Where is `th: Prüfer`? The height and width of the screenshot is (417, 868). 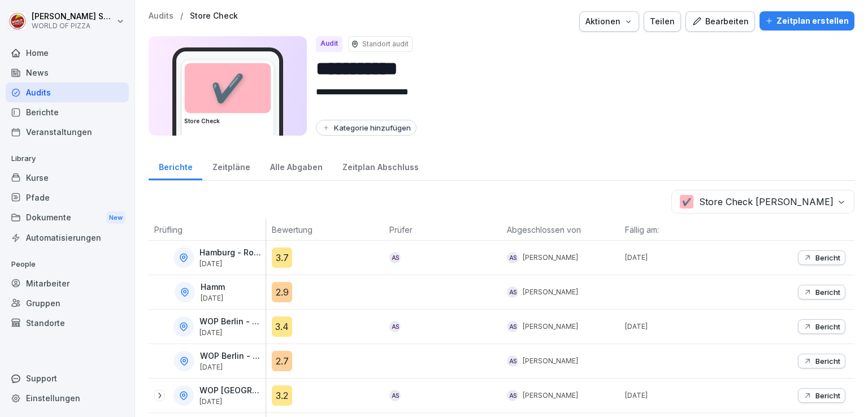 th: Prüfer is located at coordinates (442, 230).